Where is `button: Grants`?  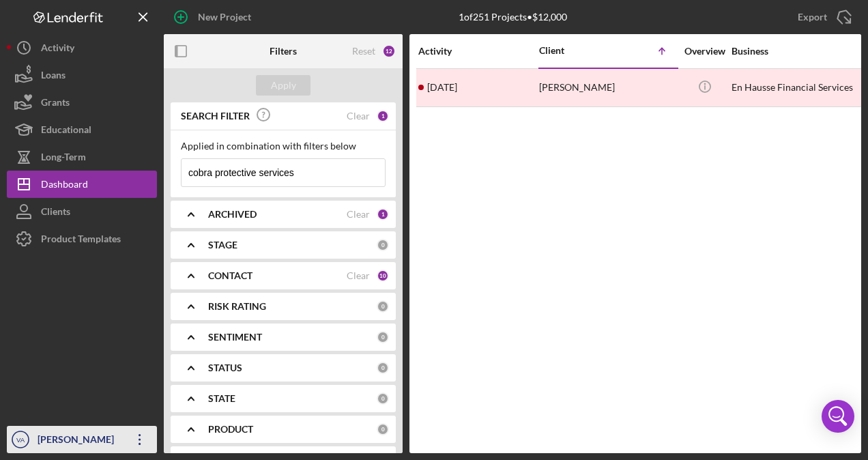 button: Grants is located at coordinates (82, 102).